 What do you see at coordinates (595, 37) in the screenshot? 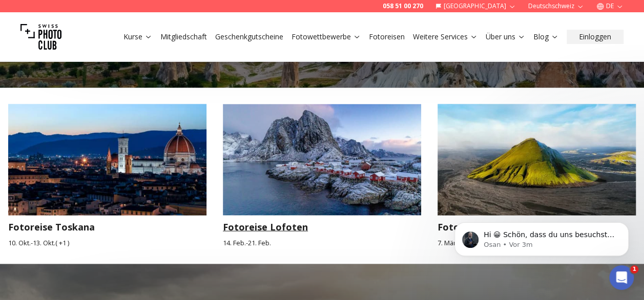
I see `button: Einloggen` at bounding box center [595, 37].